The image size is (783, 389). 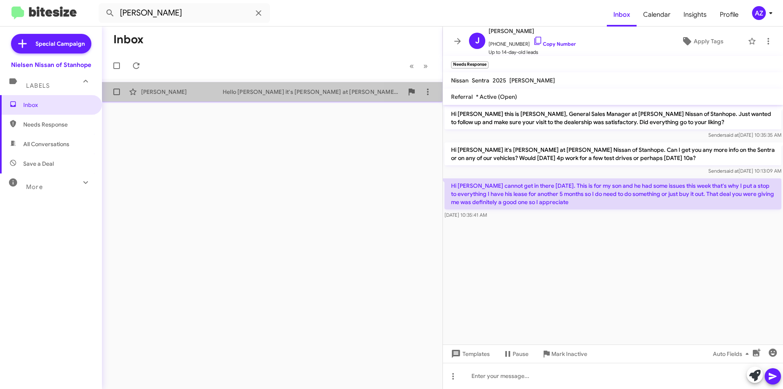 I want to click on span: Sentra, so click(x=481, y=80).